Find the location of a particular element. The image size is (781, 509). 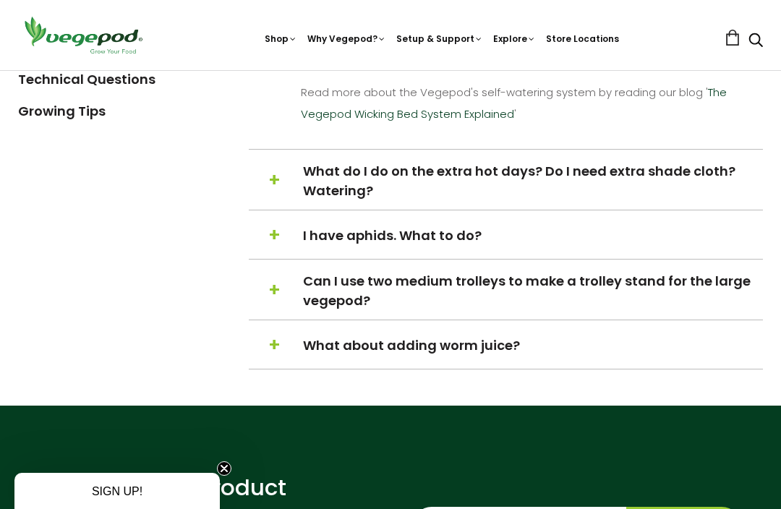

span: I have aphids. What to do? is located at coordinates (532, 235).